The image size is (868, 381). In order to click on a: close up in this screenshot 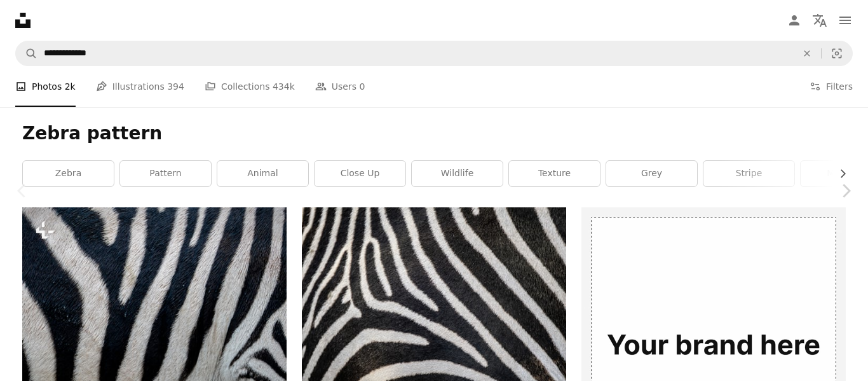, I will do `click(360, 174)`.